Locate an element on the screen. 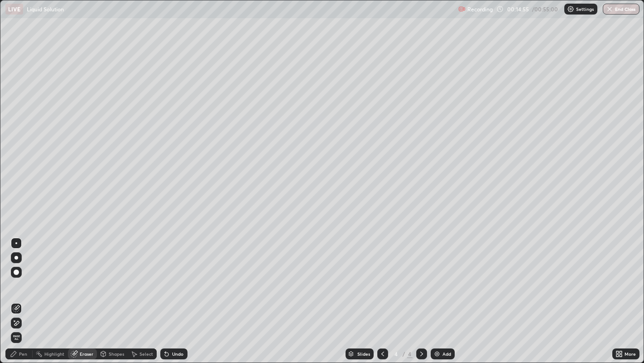 The height and width of the screenshot is (363, 644). p: Recording is located at coordinates (480, 9).